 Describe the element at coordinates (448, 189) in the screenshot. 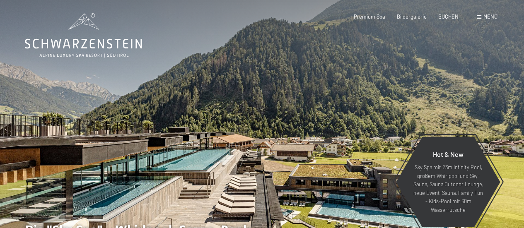

I see `p: Sky Spa mit 23m Infinity Pool, großem Whirlpool und Sky-Sauna, Sauna Outdoor Lounge, neue Event-S...` at that location.